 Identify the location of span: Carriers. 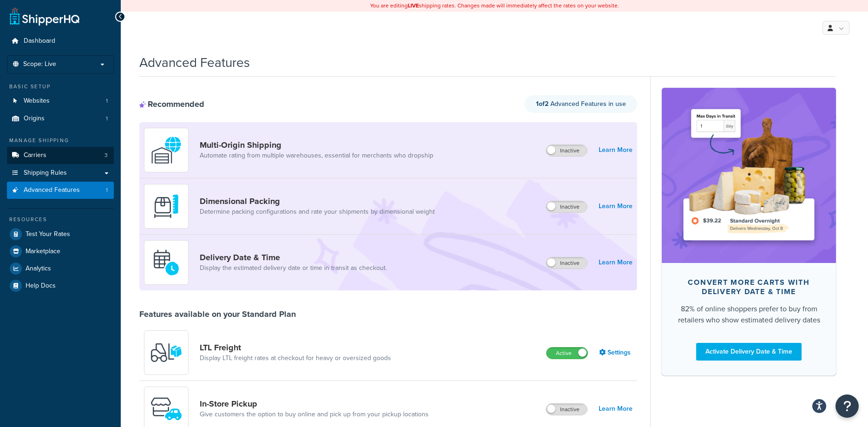
(34, 155).